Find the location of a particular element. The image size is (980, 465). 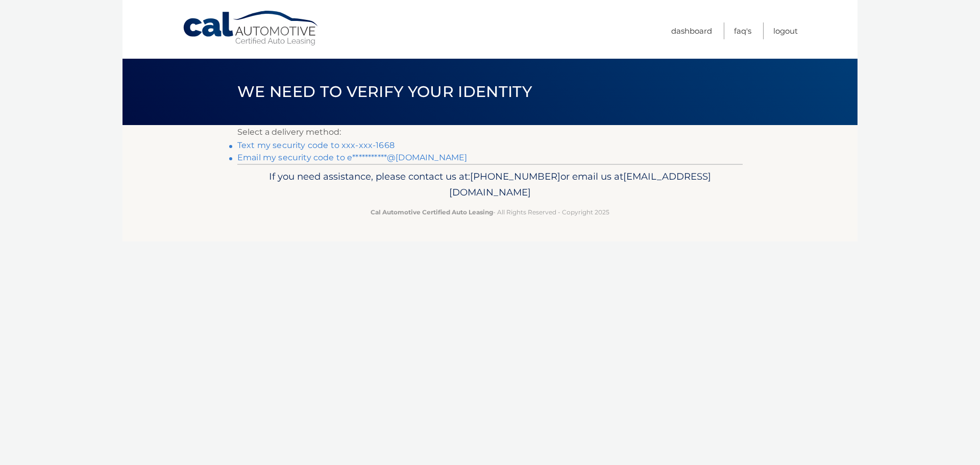

p: - All Rights Reserved - Copyright 2025 is located at coordinates (490, 212).